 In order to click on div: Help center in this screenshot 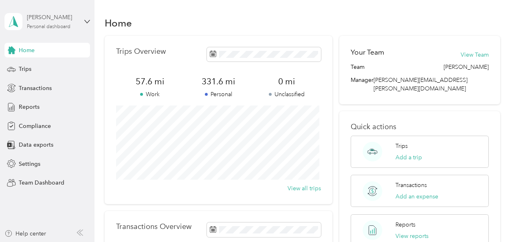, I will do `click(25, 233)`.